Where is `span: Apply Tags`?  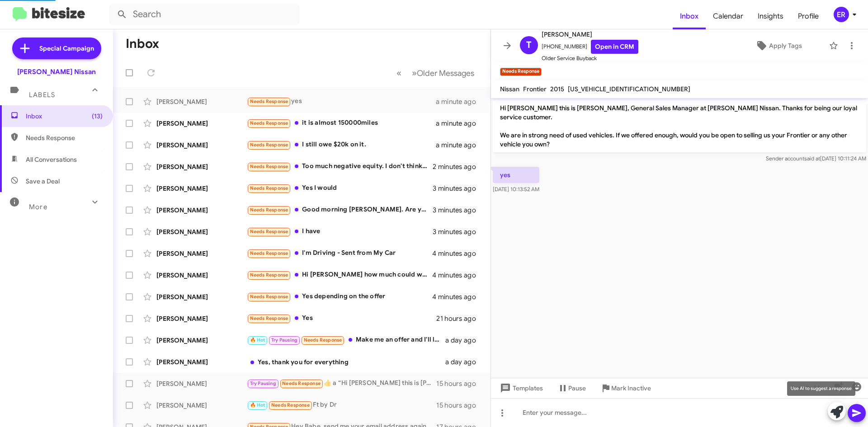 span: Apply Tags is located at coordinates (785, 45).